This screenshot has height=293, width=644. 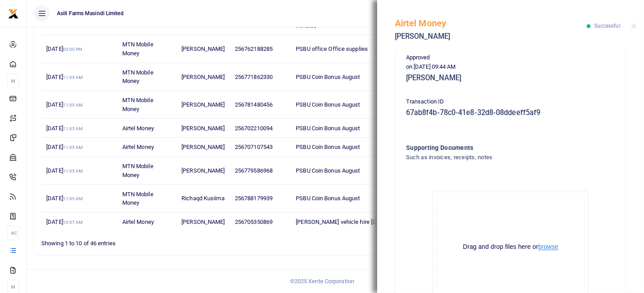 I want to click on span: 256702210094, so click(x=254, y=128).